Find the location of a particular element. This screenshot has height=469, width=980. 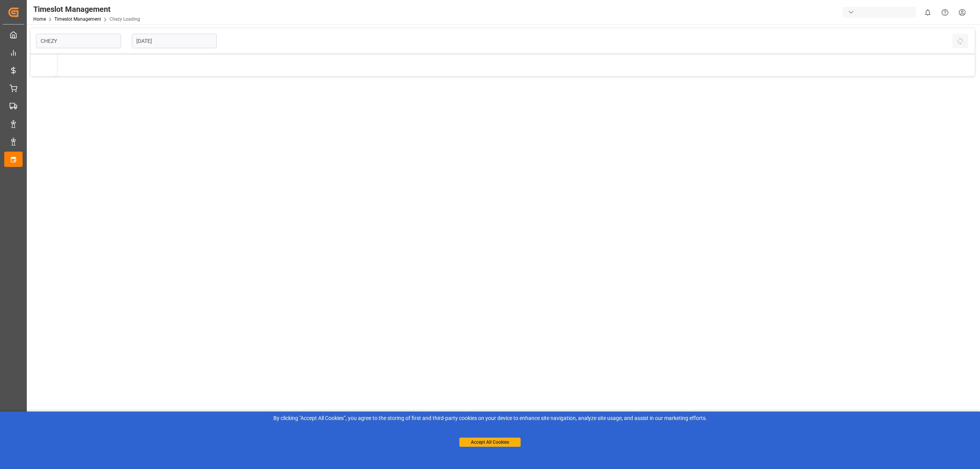

button: Accept All Cookies is located at coordinates (490, 442).